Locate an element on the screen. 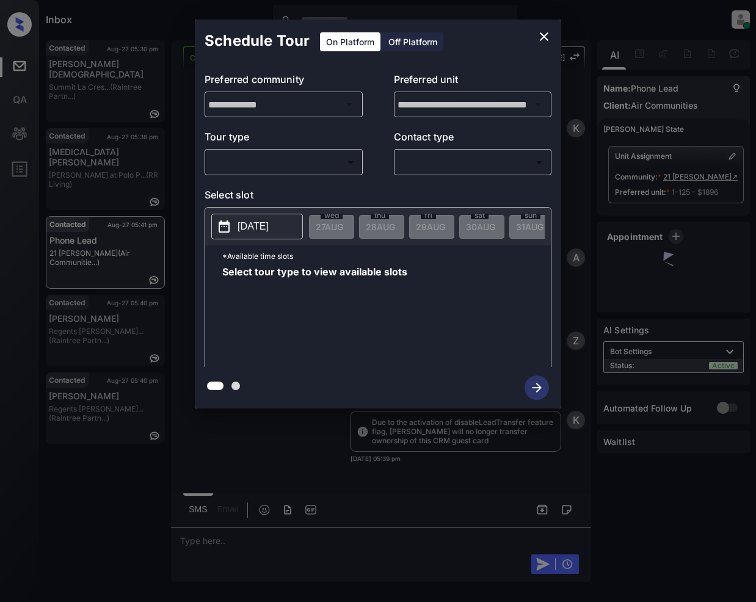  button: close is located at coordinates (544, 37).